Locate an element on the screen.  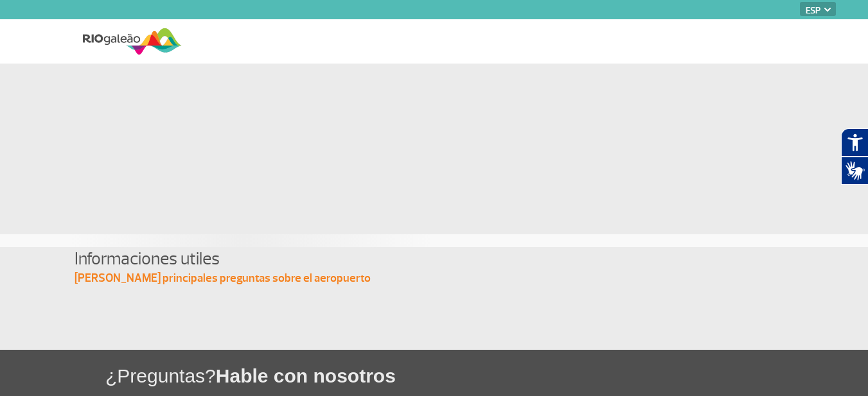
h4: Informaciones utiles is located at coordinates (434, 259).